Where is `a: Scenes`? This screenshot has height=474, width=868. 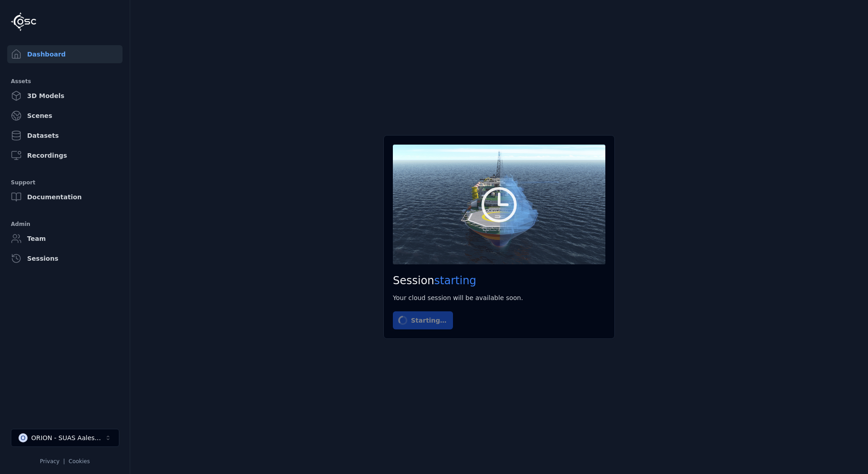 a: Scenes is located at coordinates (65, 116).